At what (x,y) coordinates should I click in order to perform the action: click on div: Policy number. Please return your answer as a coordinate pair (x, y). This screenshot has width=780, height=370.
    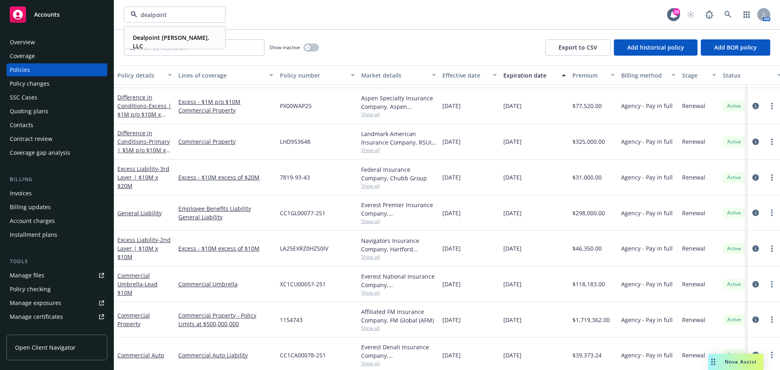
    Looking at the image, I should click on (313, 75).